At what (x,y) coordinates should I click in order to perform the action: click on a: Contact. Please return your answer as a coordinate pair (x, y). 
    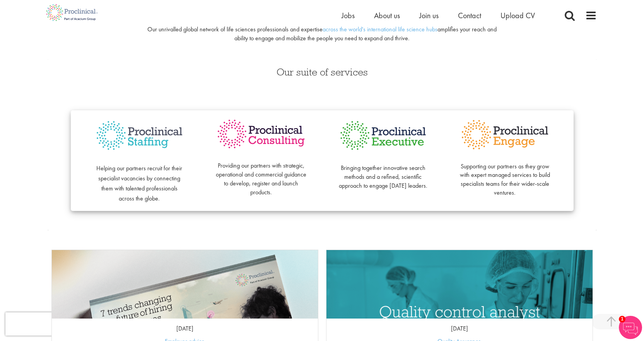
    Looking at the image, I should click on (470, 15).